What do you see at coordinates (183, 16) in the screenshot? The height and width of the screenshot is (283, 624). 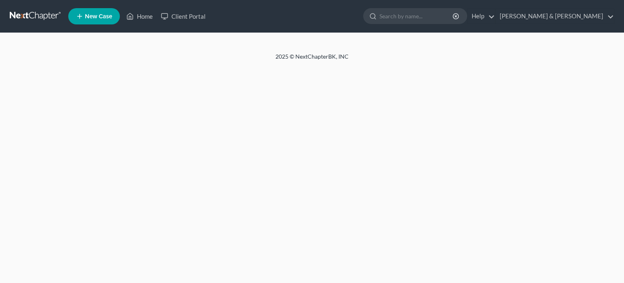 I see `a: Client Portal` at bounding box center [183, 16].